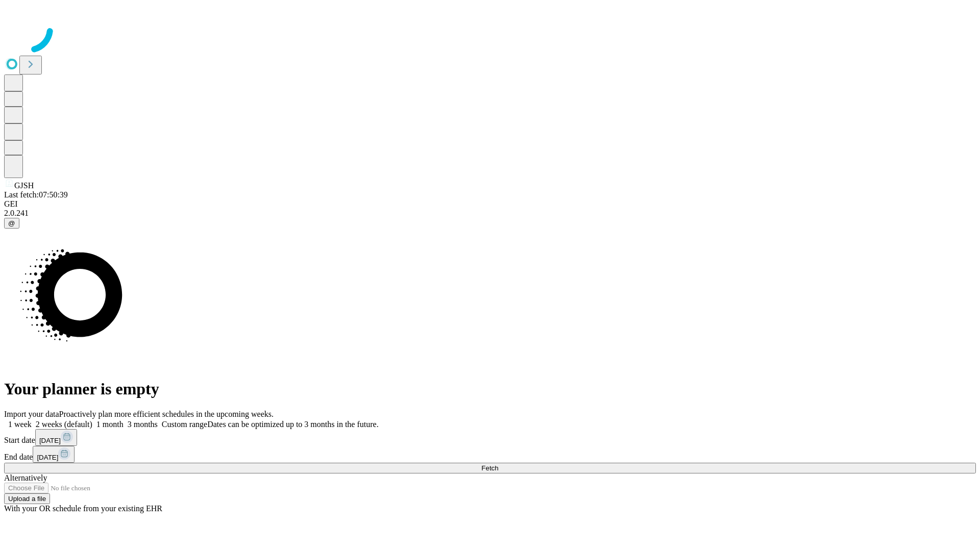  I want to click on span: Last fetch: 07:50:39, so click(36, 194).